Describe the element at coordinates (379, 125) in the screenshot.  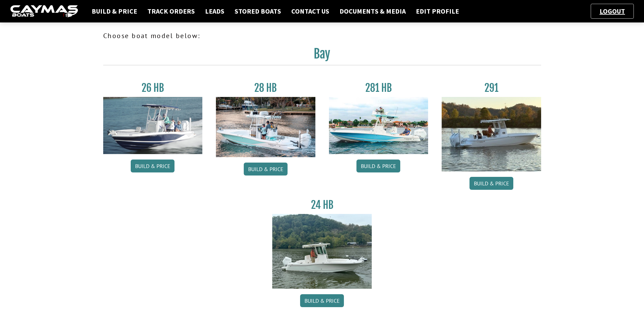
I see `img: 28-hb-twin.jpg` at that location.